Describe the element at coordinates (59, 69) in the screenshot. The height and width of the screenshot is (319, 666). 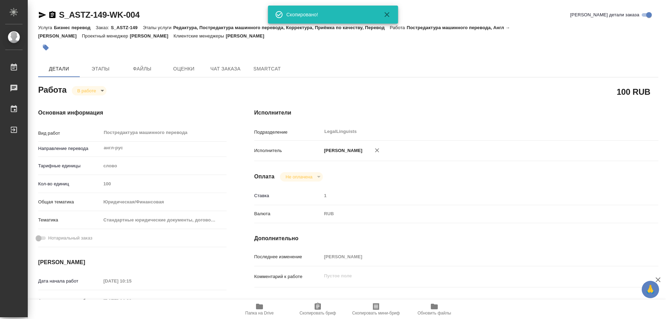
I see `span: Детали` at that location.